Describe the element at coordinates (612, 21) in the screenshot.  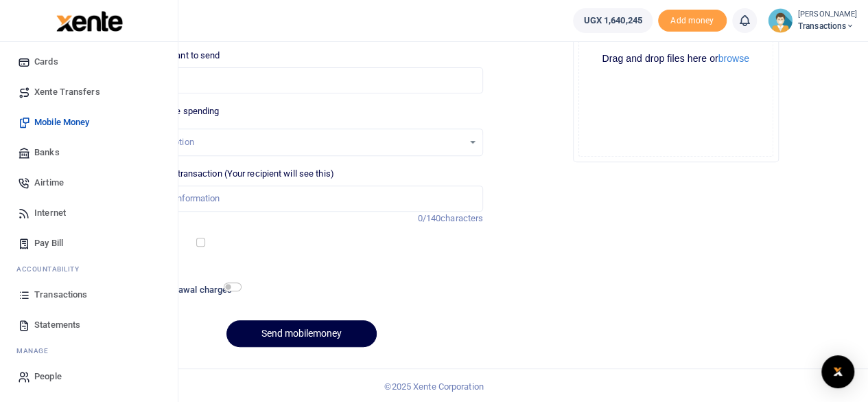
I see `span: UGX 1,640,245` at that location.